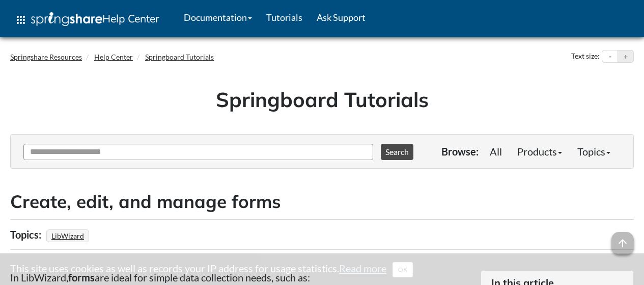 The image size is (644, 285). Describe the element at coordinates (622, 239) in the screenshot. I see `a: arrow_upward` at that location.